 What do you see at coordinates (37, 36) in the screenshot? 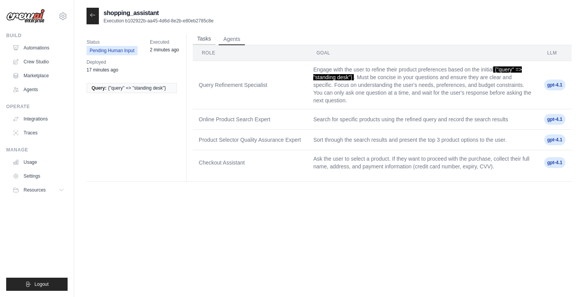
I see `div: Build` at bounding box center [37, 36].